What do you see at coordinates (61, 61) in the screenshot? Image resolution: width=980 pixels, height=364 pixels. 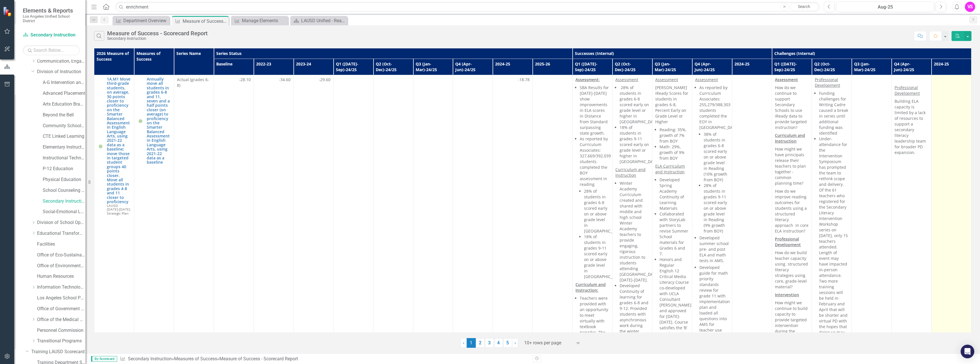 I see `a: Communication, Engagement & Collaboration` at bounding box center [61, 61].